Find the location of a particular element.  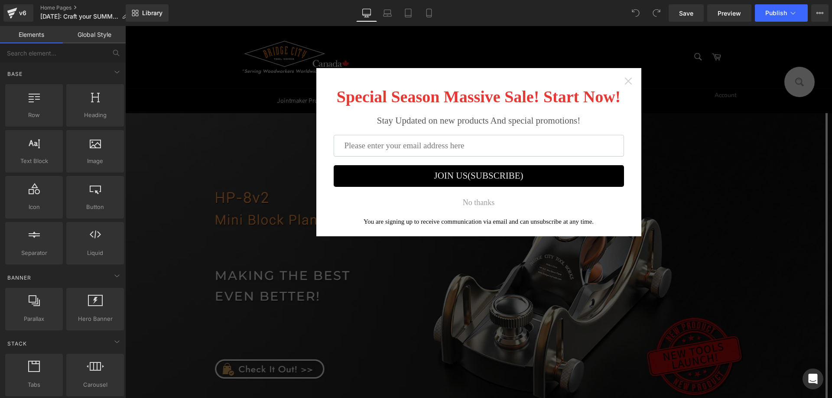

span: Text Block is located at coordinates (34, 161).